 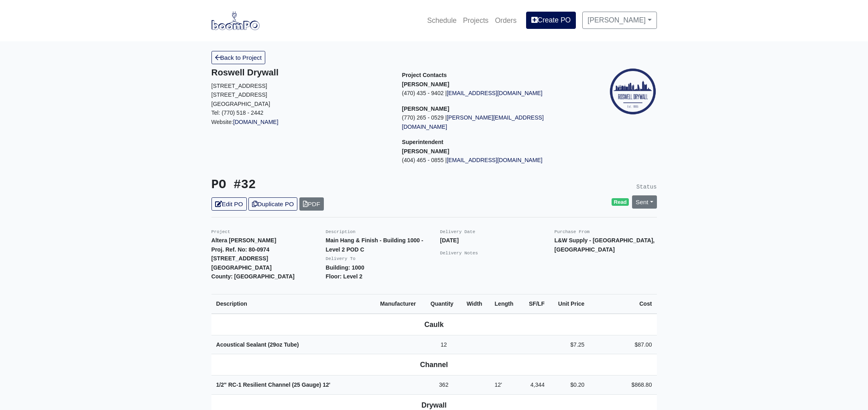 What do you see at coordinates (459, 253) in the screenshot?
I see `small: Delivery Notes` at bounding box center [459, 253].